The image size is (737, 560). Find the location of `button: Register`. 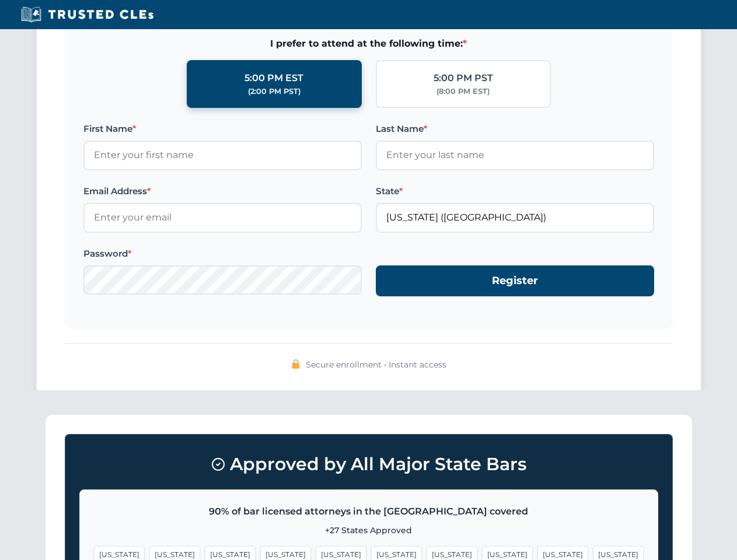

button: Register is located at coordinates (515, 281).